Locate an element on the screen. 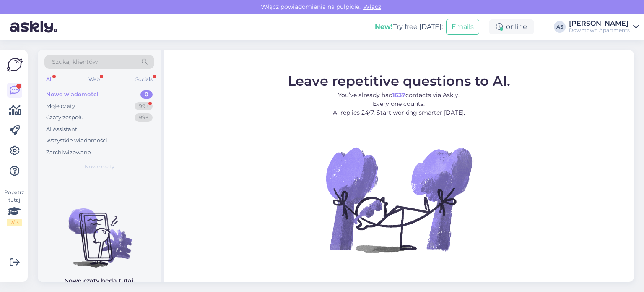 This screenshot has height=292, width=644. span: Szukaj klientów is located at coordinates (75, 62).